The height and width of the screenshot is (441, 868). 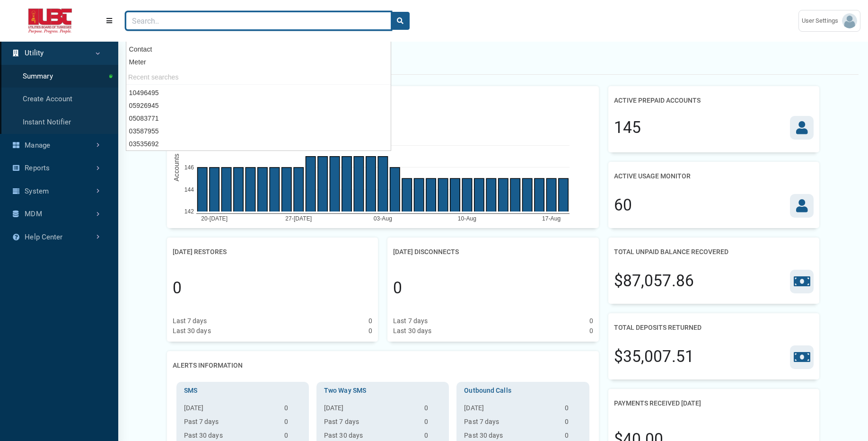 What do you see at coordinates (623, 206) in the screenshot?
I see `div: 60` at bounding box center [623, 206].